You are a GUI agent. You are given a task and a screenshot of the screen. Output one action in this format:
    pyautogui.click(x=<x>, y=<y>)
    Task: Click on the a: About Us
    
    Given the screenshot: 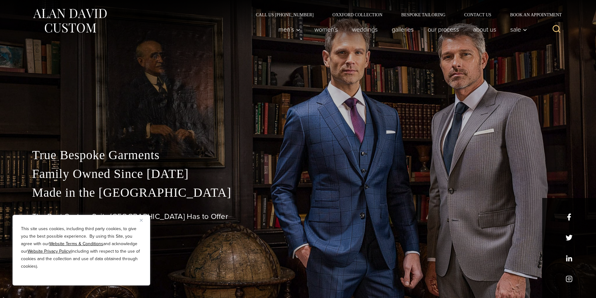 What is the action you would take?
    pyautogui.click(x=484, y=29)
    